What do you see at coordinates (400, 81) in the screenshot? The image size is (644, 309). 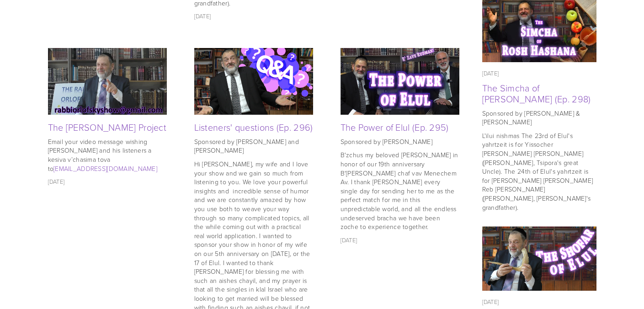 I see `img: The Power of Elul (Ep. 295)` at bounding box center [400, 81].